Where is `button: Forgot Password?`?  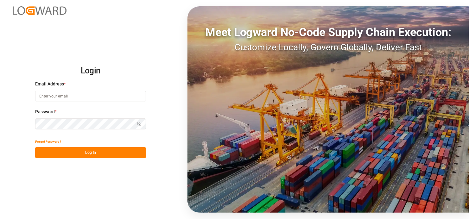
button: Forgot Password? is located at coordinates (48, 142).